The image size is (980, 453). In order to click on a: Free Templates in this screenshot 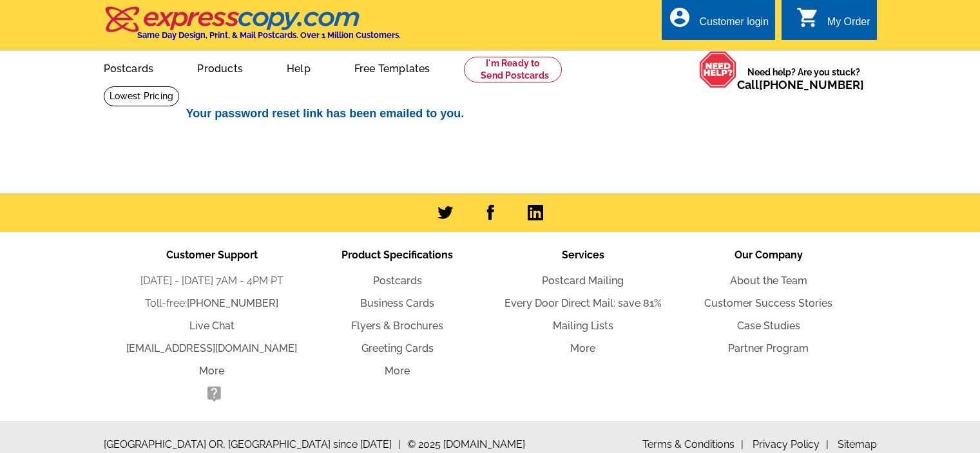, I will do `click(392, 67)`.